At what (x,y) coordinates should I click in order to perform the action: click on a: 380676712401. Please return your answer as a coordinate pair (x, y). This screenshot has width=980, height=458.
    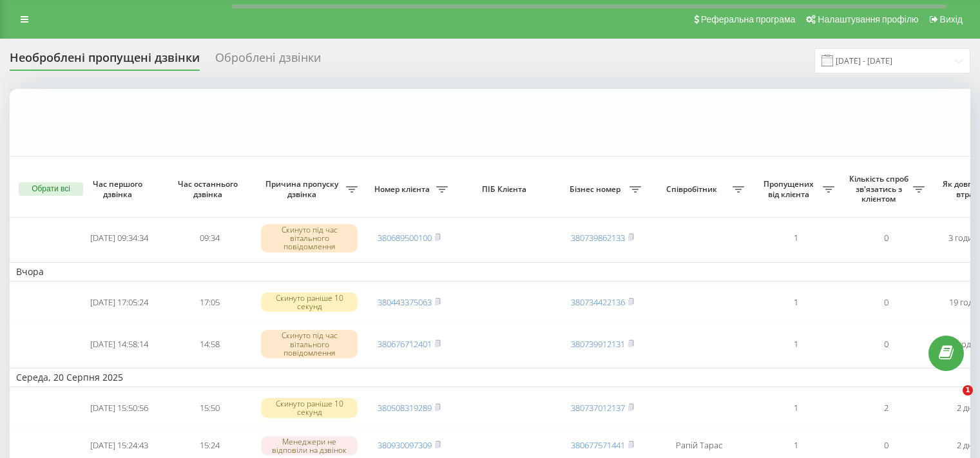
    Looking at the image, I should click on (405, 344).